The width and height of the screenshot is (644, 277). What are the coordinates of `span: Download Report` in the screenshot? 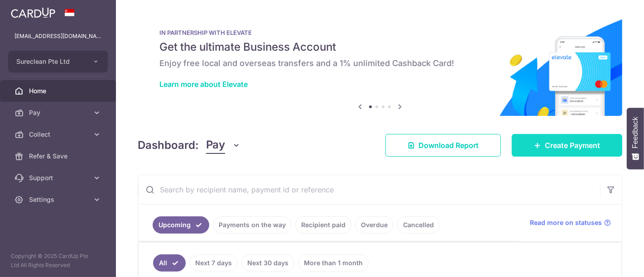 It's located at (448, 145).